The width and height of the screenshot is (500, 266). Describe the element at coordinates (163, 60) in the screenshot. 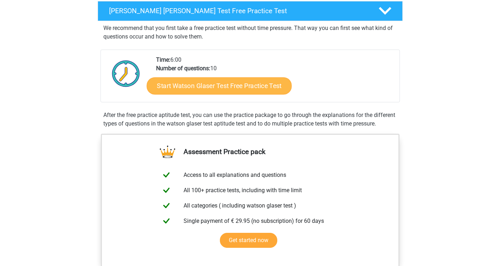

I see `b: Time:` at that location.